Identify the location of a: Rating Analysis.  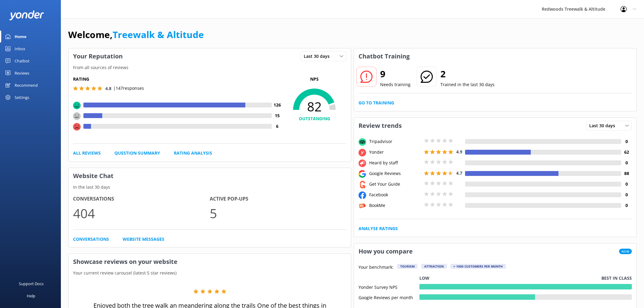
(193, 153).